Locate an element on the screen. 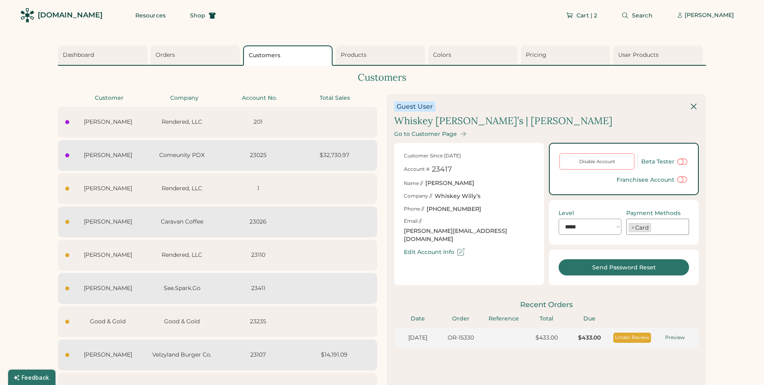 The height and width of the screenshot is (385, 764). div: User Products is located at coordinates (660, 55).